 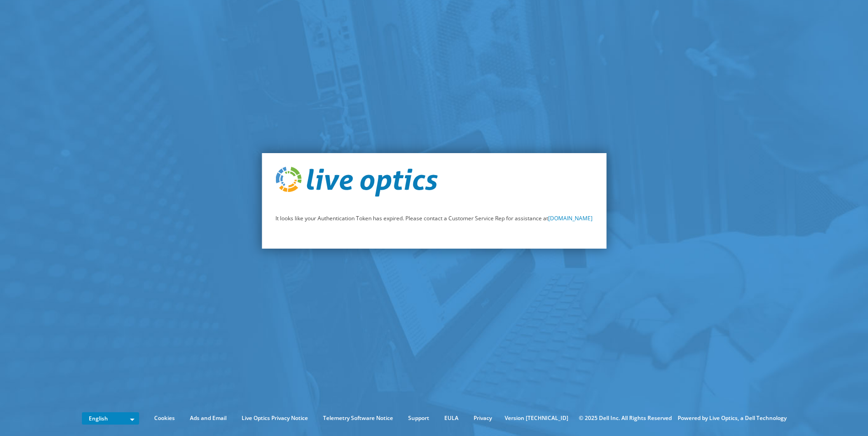 What do you see at coordinates (732, 419) in the screenshot?
I see `li: Powered by Live Optics, a Dell Technology` at bounding box center [732, 419].